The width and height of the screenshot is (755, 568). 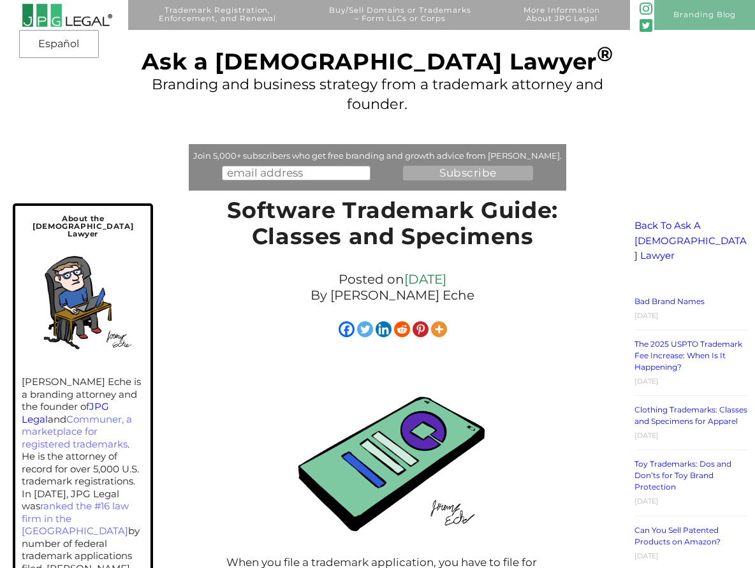 I want to click on a: Español, so click(x=59, y=44).